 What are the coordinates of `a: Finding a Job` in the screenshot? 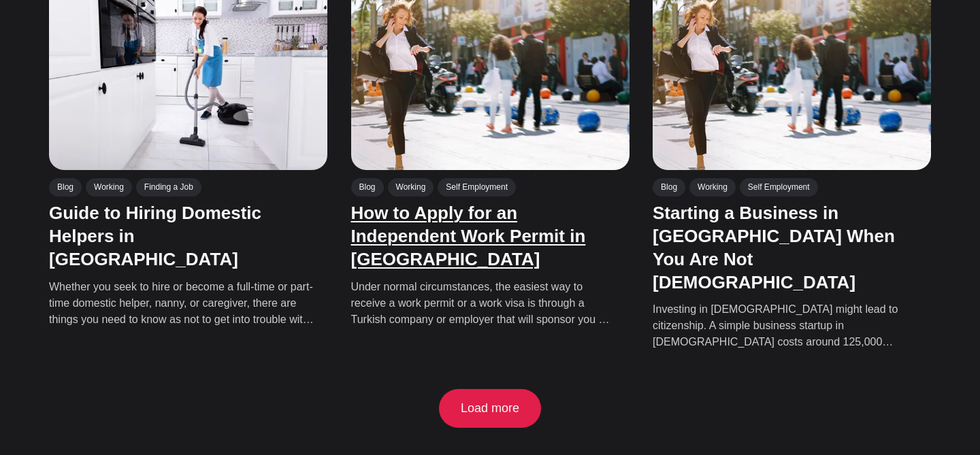 It's located at (168, 187).